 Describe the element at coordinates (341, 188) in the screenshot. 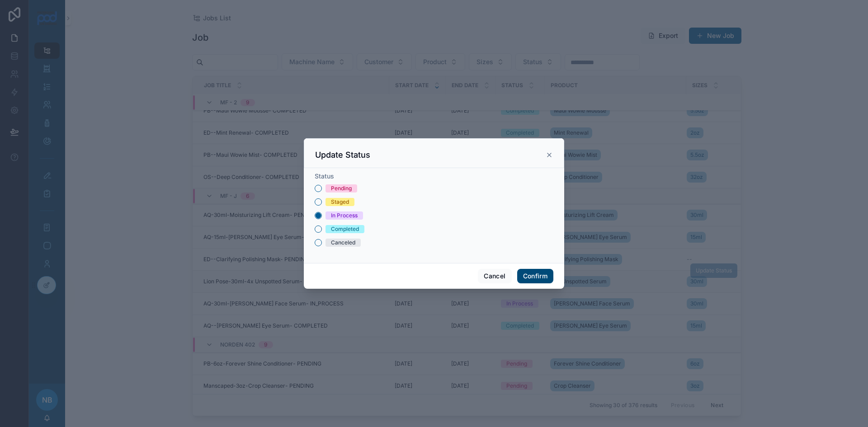

I see `div: Pending` at that location.